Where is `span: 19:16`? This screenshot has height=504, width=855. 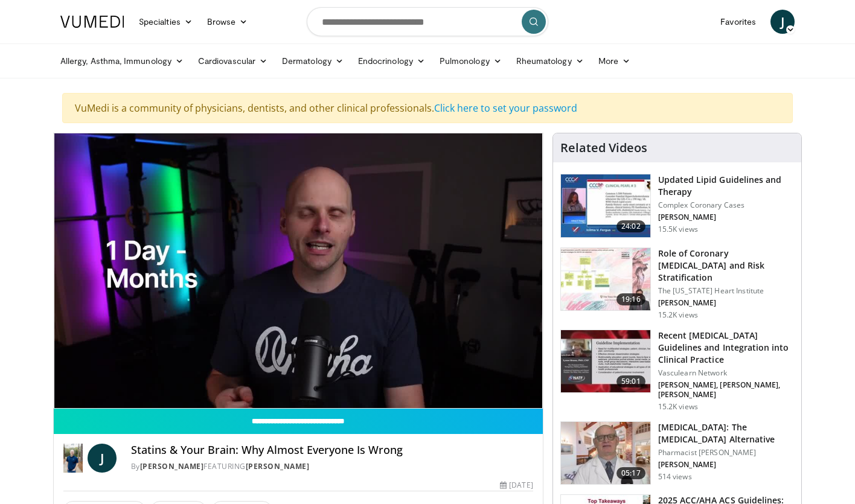 span: 19:16 is located at coordinates (631, 300).